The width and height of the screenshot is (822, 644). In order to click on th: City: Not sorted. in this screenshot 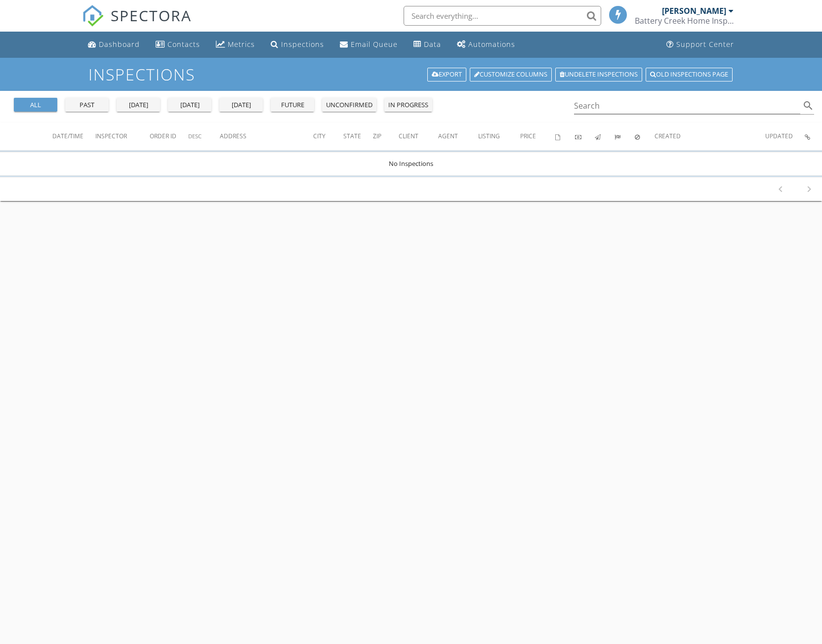, I will do `click(328, 137)`.